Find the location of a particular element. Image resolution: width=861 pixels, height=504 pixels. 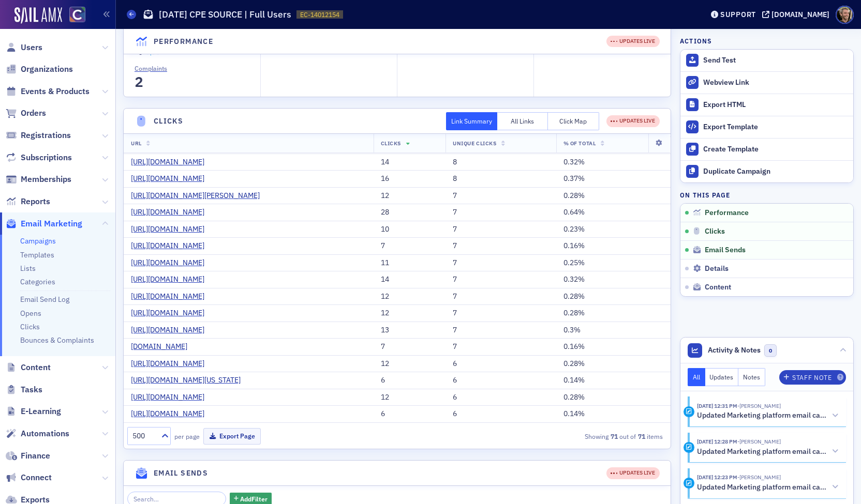

section: 2 is located at coordinates (139, 82).